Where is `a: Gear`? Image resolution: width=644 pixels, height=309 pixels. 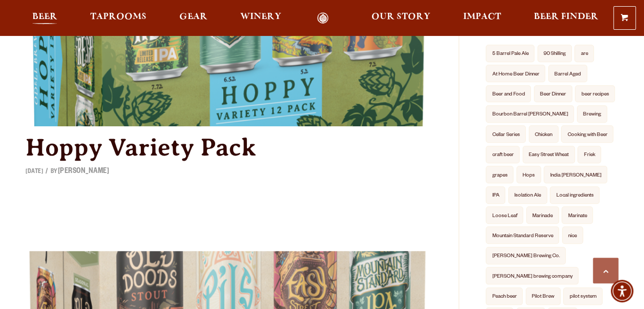
a: Gear is located at coordinates (193, 18).